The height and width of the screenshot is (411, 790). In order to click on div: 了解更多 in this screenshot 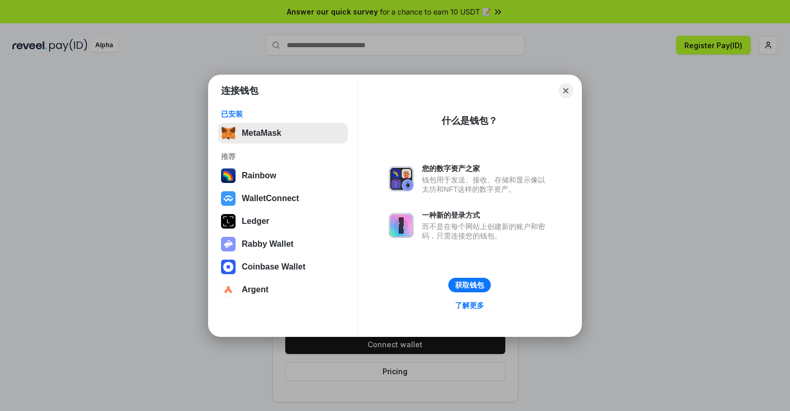, I will do `click(470, 305)`.